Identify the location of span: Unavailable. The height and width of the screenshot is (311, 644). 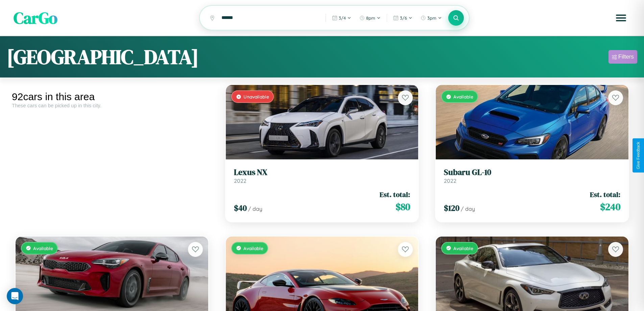
(256, 96).